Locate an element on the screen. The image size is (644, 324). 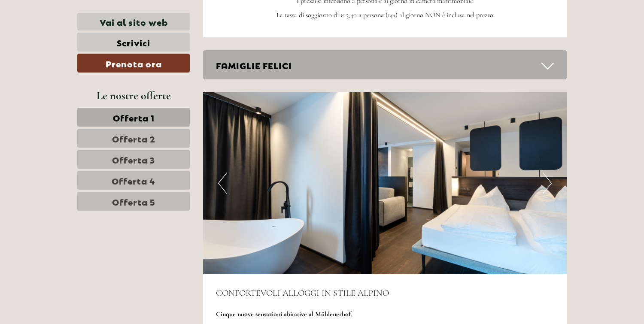
span: Offerta 5 is located at coordinates (133, 201).